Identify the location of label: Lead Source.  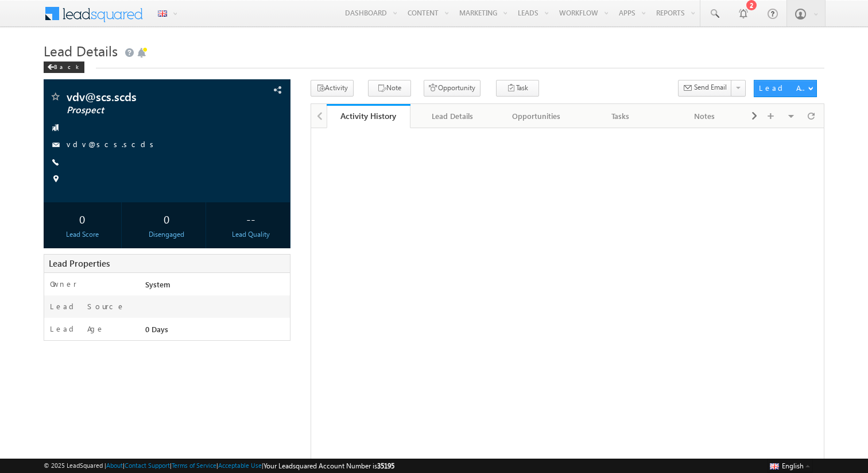
(87, 306).